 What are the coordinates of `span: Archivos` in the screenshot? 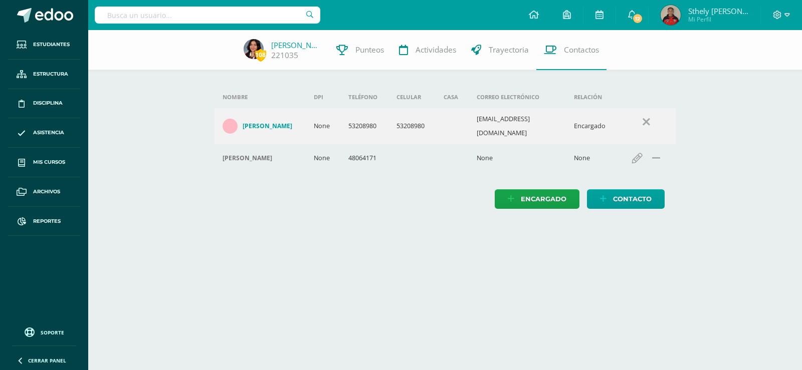 It's located at (47, 192).